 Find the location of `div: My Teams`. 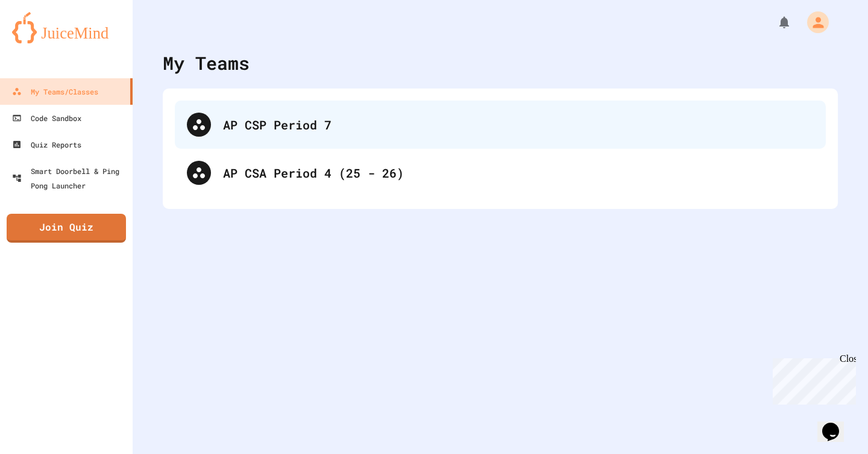

div: My Teams is located at coordinates (206, 62).